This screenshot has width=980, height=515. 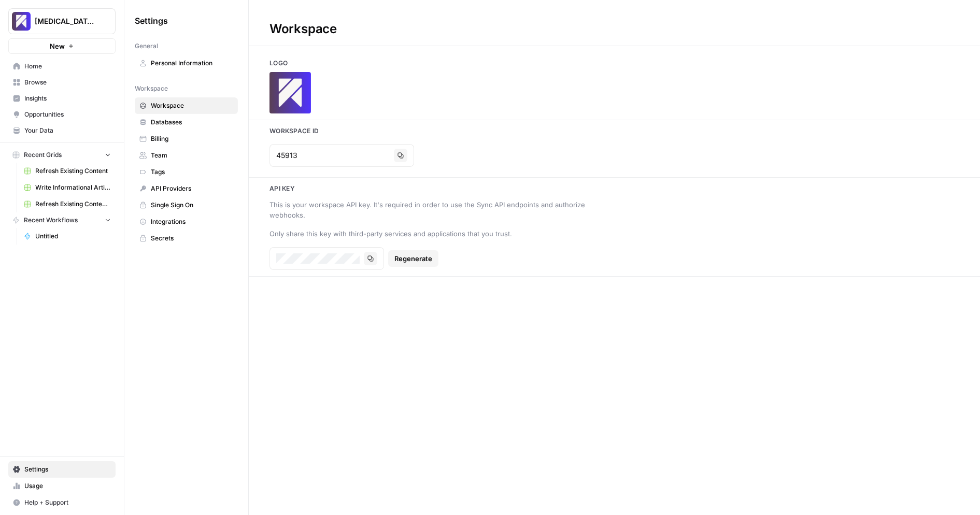 I want to click on span: General, so click(x=146, y=46).